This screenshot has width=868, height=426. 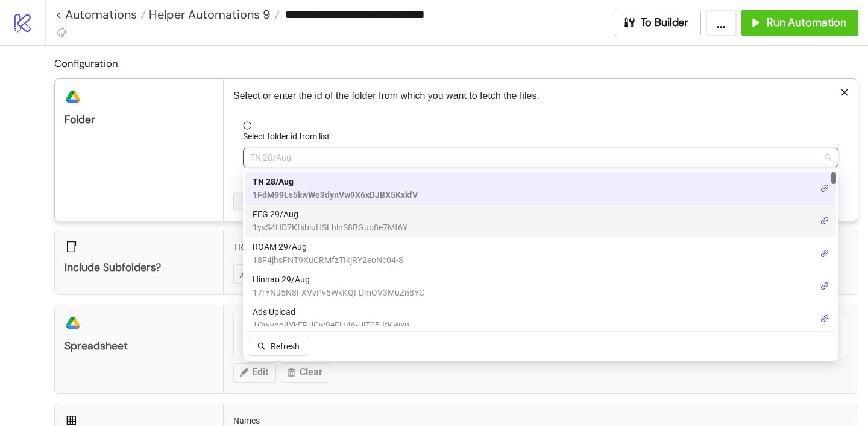 I want to click on div: Folder, so click(x=139, y=120).